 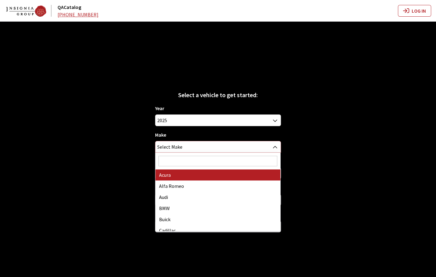 I want to click on li: Acura, so click(x=218, y=175).